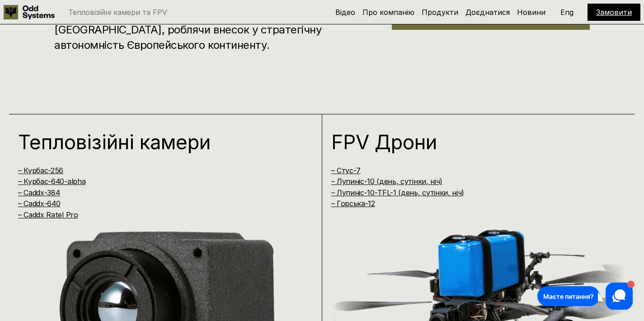 The height and width of the screenshot is (321, 644). What do you see at coordinates (52, 182) in the screenshot?
I see `a: – Курбас-640-alpha` at bounding box center [52, 182].